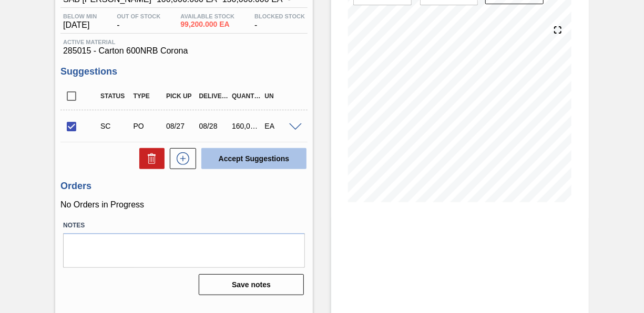 The width and height of the screenshot is (644, 313). I want to click on div: Pick up, so click(181, 97).